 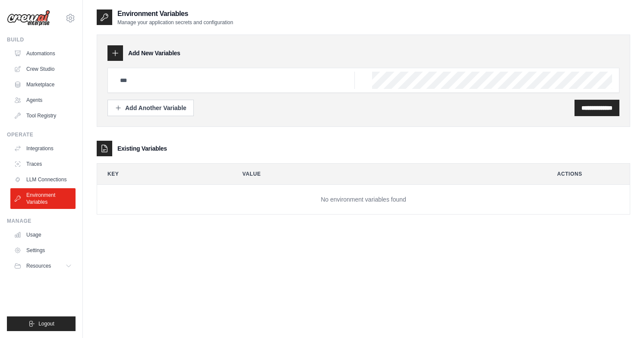 What do you see at coordinates (589, 174) in the screenshot?
I see `th: Actions` at bounding box center [589, 174].